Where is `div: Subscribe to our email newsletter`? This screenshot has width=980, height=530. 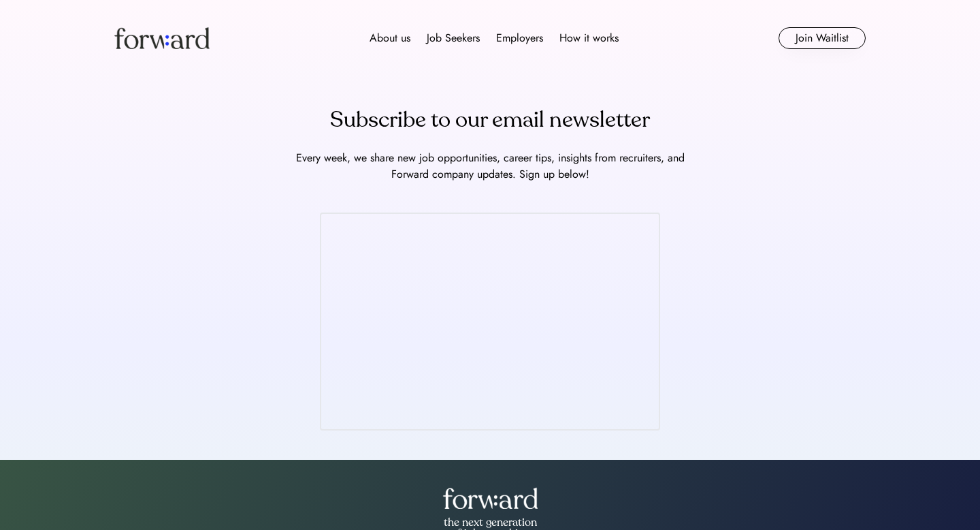 div: Subscribe to our email newsletter is located at coordinates (490, 120).